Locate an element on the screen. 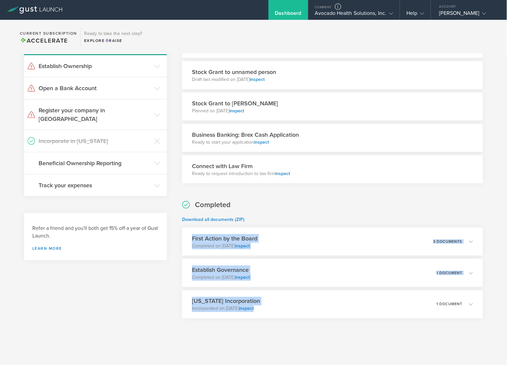  h3: First Action by the Board is located at coordinates (225, 238).